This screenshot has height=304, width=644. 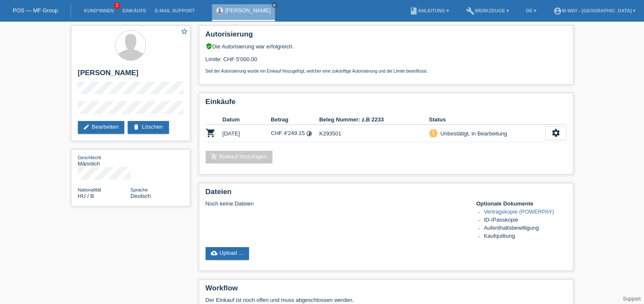 I want to click on h2: Einkäufe, so click(x=386, y=104).